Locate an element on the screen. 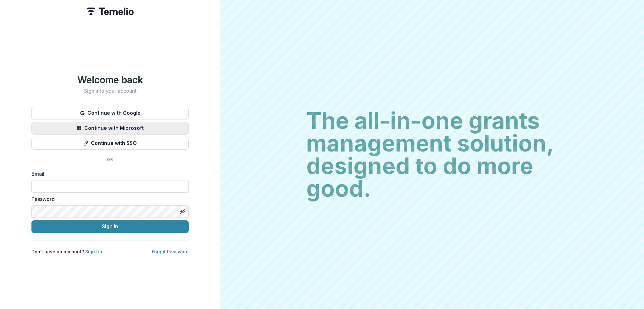 The image size is (644, 309). button: Toggle password visibility is located at coordinates (182, 211).